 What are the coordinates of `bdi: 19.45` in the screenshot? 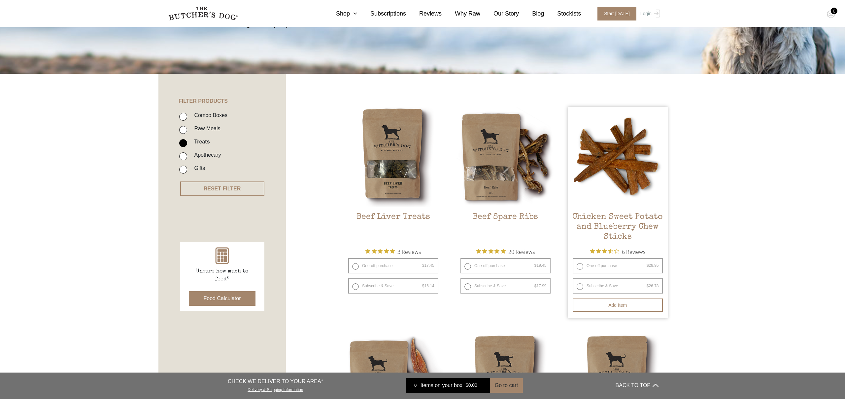 It's located at (540, 265).